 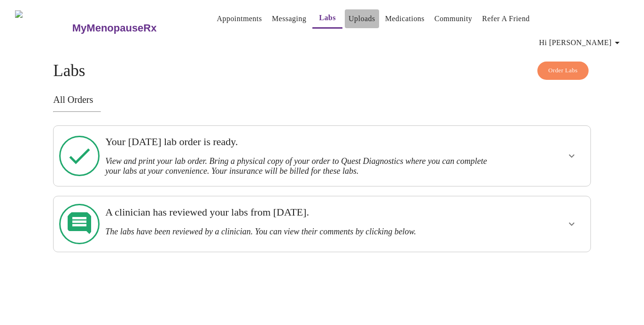 What do you see at coordinates (563, 71) in the screenshot?
I see `span: Order Labs` at bounding box center [563, 71].